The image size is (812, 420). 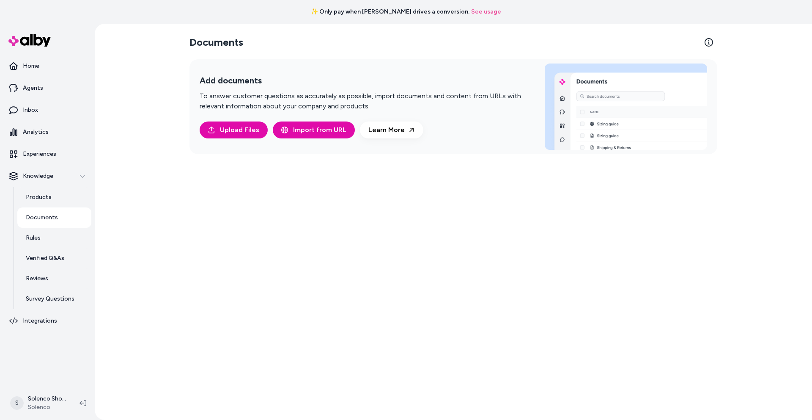 I want to click on button: Knowledge, so click(x=47, y=176).